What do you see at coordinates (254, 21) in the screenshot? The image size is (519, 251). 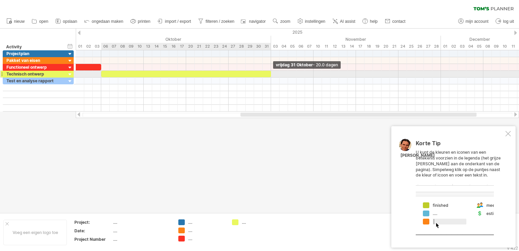 I see `a: navigator` at bounding box center [254, 21].